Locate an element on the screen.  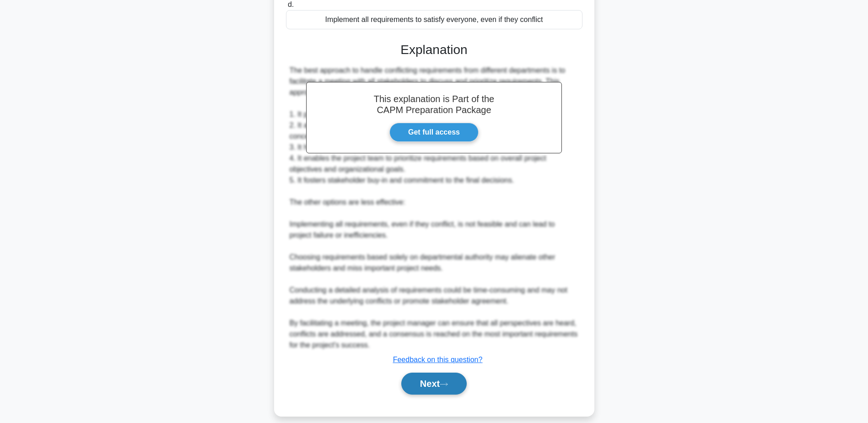
h3: Explanation is located at coordinates (434, 50).